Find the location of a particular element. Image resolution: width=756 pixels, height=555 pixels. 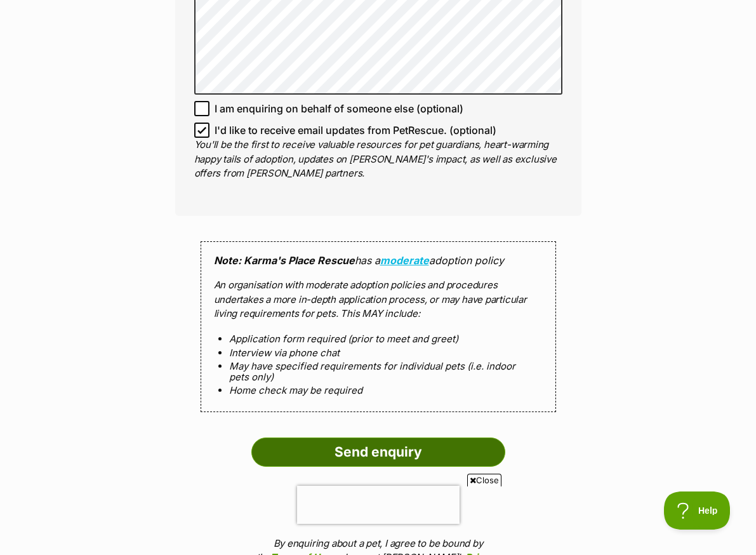

li: Home check may be required is located at coordinates (378, 390).